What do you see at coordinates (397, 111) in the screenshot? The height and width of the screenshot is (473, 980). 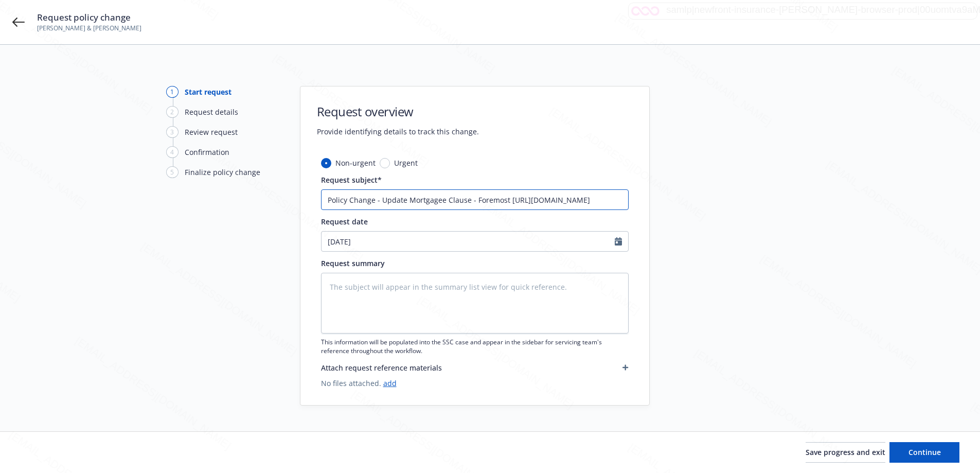 I see `h1: Request overview` at bounding box center [397, 111].